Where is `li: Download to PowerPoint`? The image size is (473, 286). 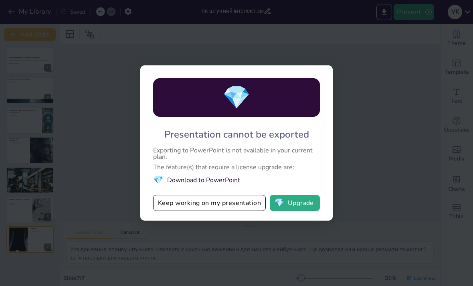 li: Download to PowerPoint is located at coordinates (237, 180).